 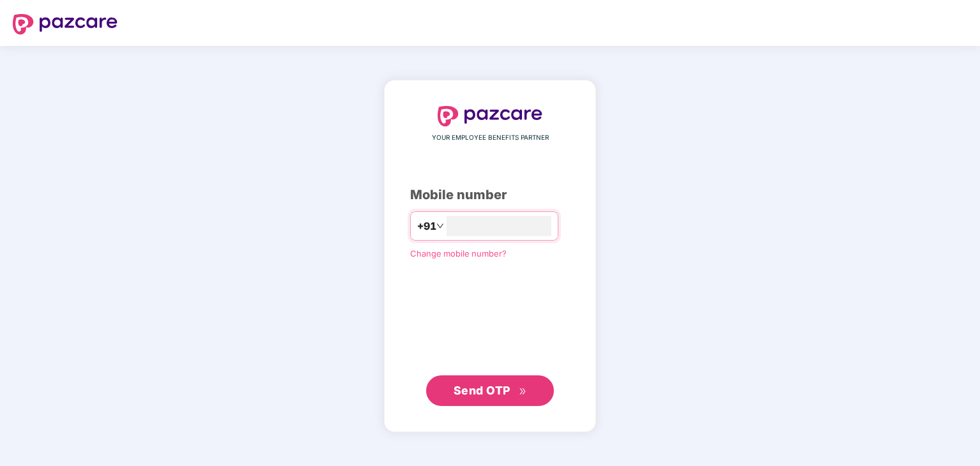 What do you see at coordinates (490, 195) in the screenshot?
I see `div: Mobile number` at bounding box center [490, 195].